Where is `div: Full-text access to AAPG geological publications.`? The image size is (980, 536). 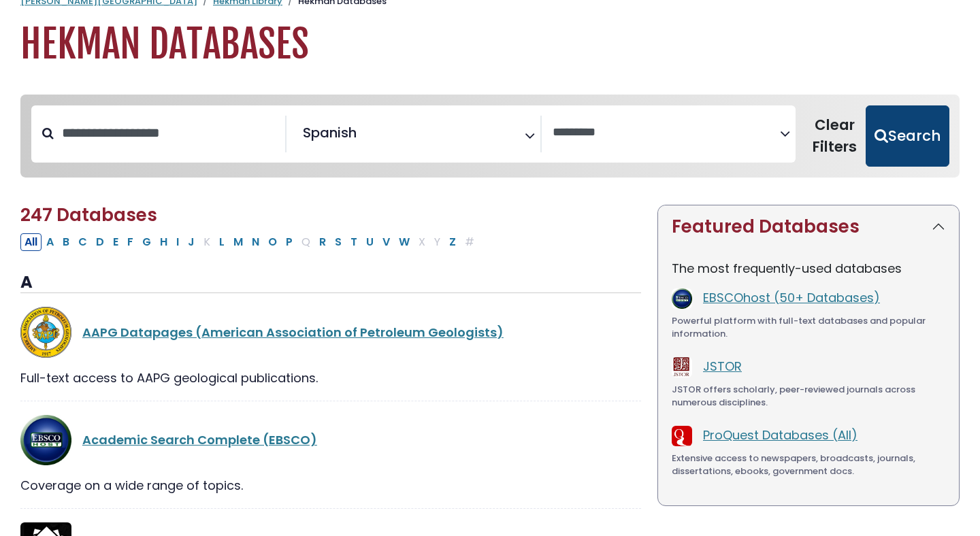
div: Full-text access to AAPG geological publications. is located at coordinates (331, 378).